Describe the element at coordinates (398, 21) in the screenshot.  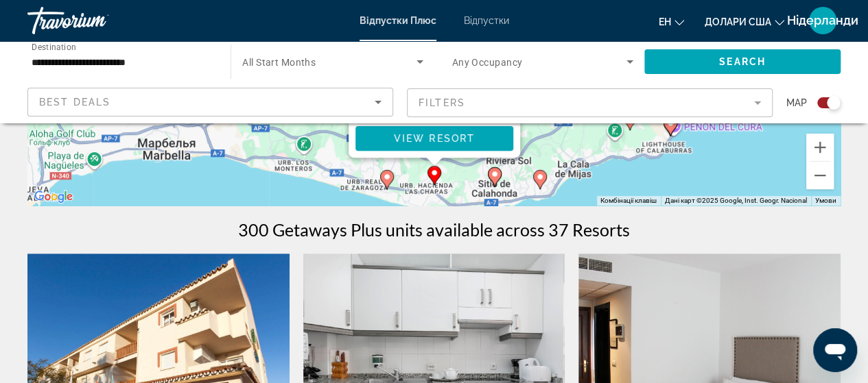
I see `a: Відпустки Плюс` at that location.